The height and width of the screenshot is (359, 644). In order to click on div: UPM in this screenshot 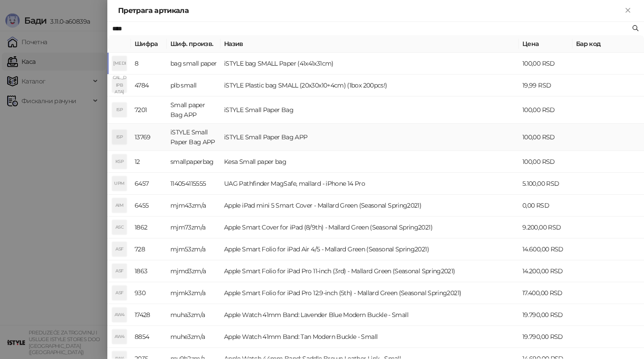, I will do `click(119, 184)`.